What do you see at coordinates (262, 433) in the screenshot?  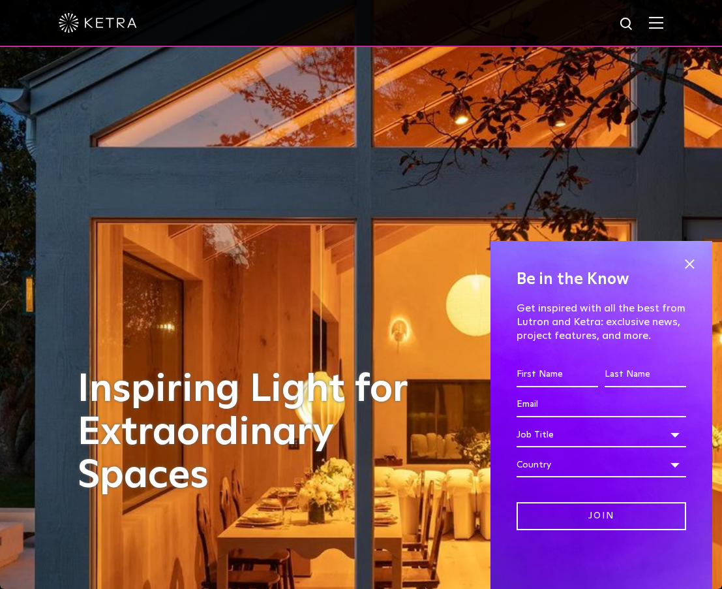 I see `h1: Inspiring Light for Extraordinary Spaces` at bounding box center [262, 433].